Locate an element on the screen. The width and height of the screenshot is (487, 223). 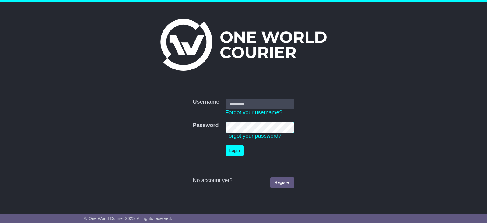
a: Register is located at coordinates (282, 182).